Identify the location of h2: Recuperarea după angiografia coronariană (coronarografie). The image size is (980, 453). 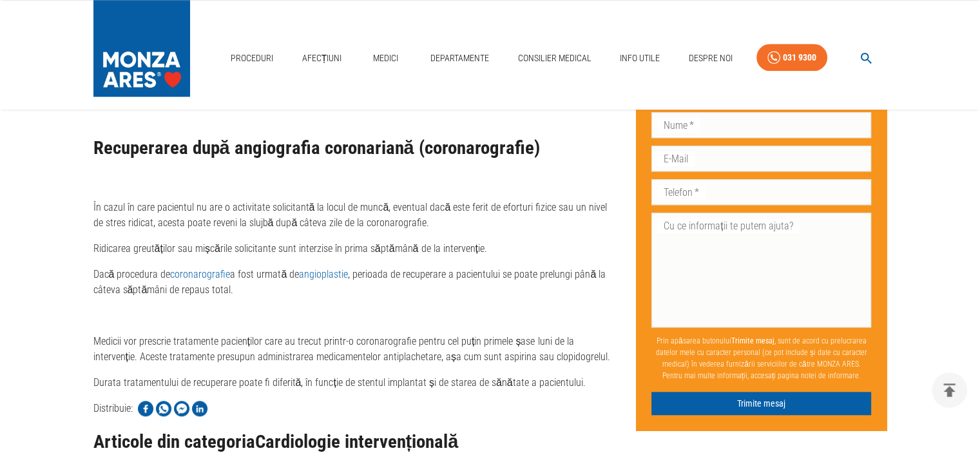
(355, 148).